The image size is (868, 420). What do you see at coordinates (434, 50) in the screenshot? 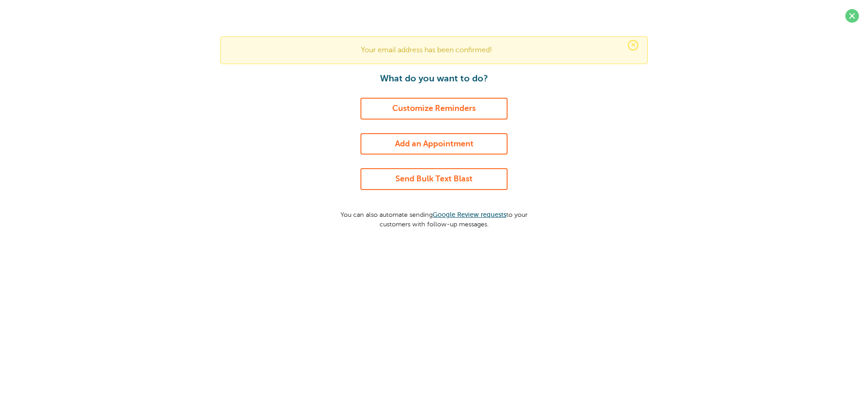
I see `p: Your email address has been confirmed!` at bounding box center [434, 50].